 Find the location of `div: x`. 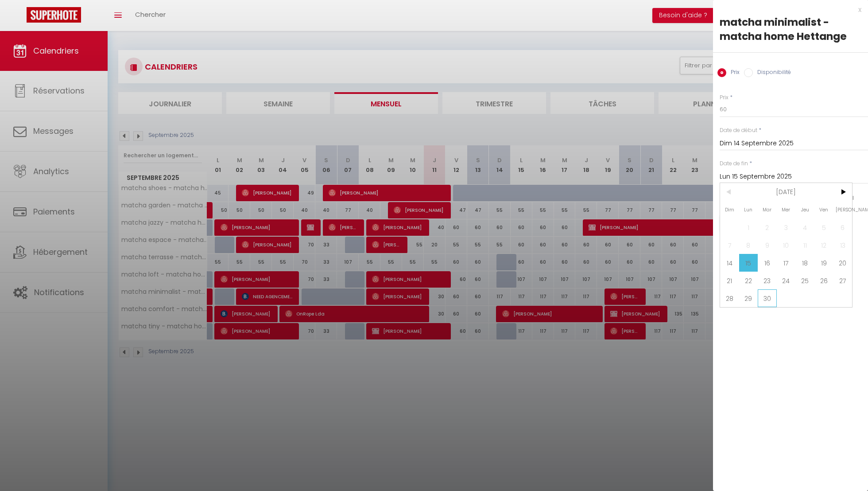

div: x is located at coordinates (787, 10).